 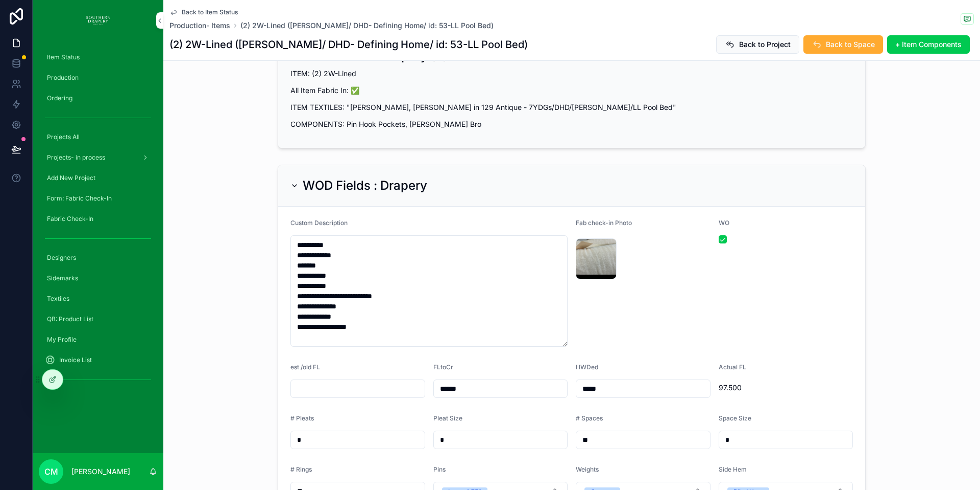 I want to click on span: FLtoCr, so click(x=443, y=367).